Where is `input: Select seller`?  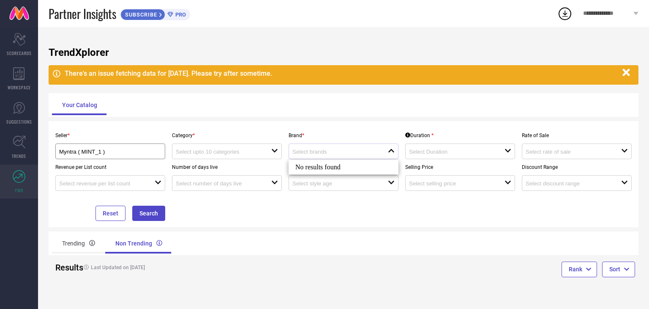 input: Select seller is located at coordinates (105, 151).